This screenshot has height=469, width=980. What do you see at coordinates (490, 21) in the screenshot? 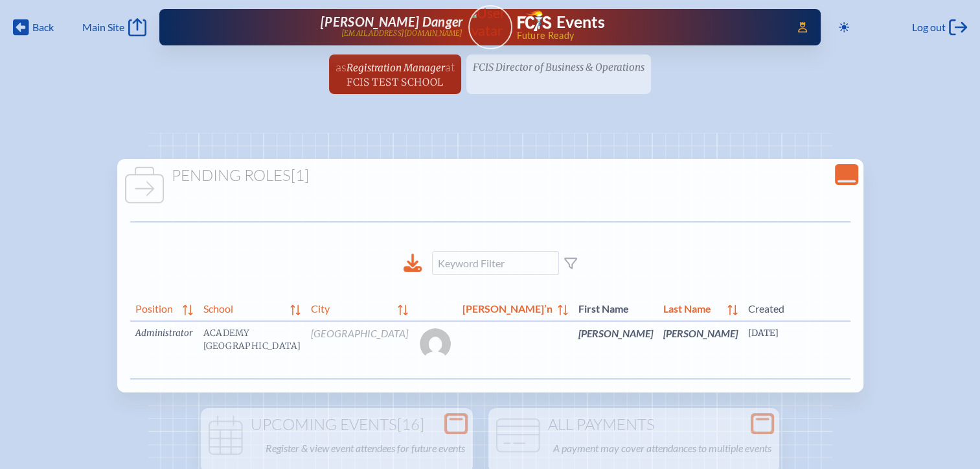
I see `img: User Avatar` at bounding box center [490, 21].